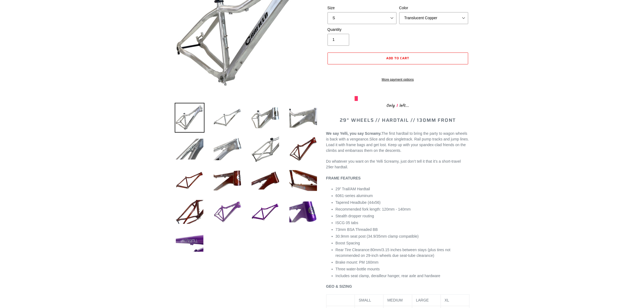 This screenshot has width=644, height=308. What do you see at coordinates (397, 136) in the screenshot?
I see `span: The first hardtail to bring the party to wagon wheels is back with a vengeance.` at bounding box center [397, 136].